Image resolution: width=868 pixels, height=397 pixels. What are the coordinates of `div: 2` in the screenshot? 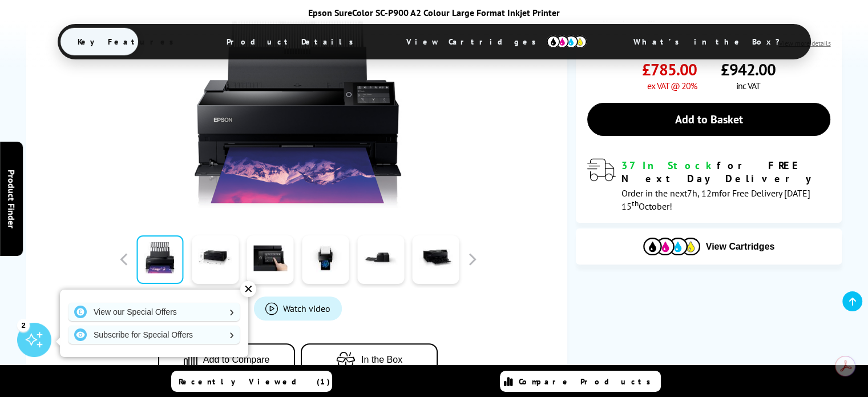 It's located at (24, 325).